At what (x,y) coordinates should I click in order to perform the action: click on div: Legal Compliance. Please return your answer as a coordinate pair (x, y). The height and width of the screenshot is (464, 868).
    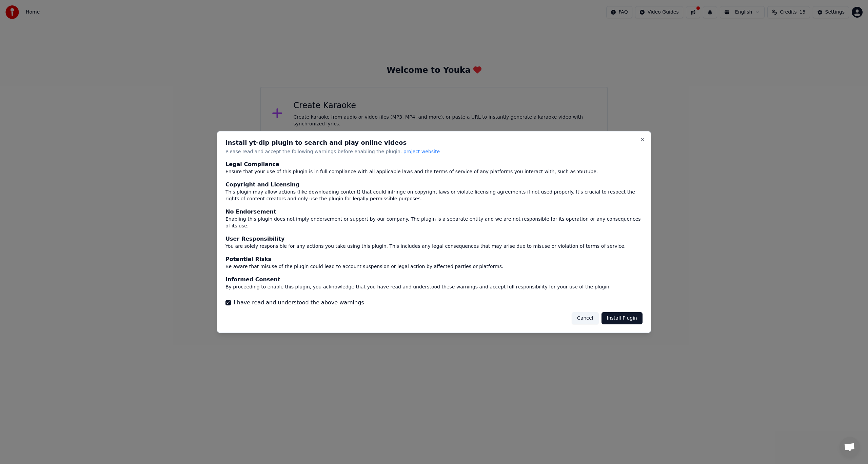
    Looking at the image, I should click on (434, 165).